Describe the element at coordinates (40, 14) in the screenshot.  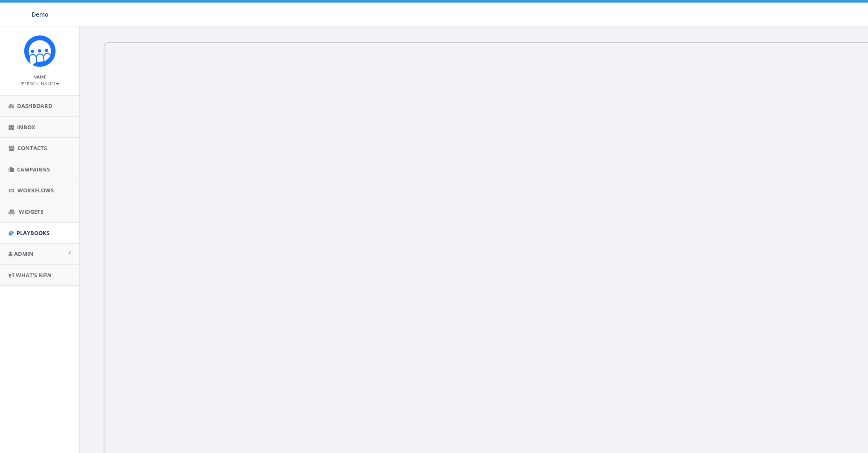
I see `span: Demo` at that location.